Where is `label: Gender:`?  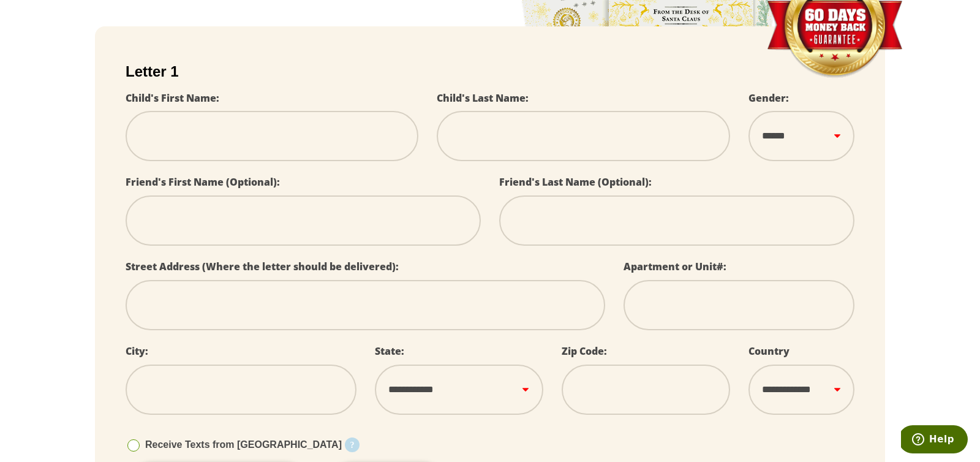 label: Gender: is located at coordinates (769, 98).